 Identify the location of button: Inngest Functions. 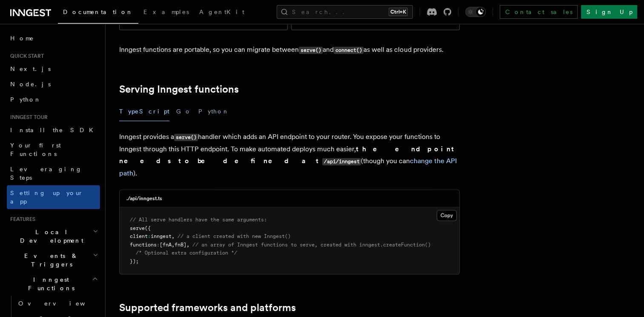
(53, 284).